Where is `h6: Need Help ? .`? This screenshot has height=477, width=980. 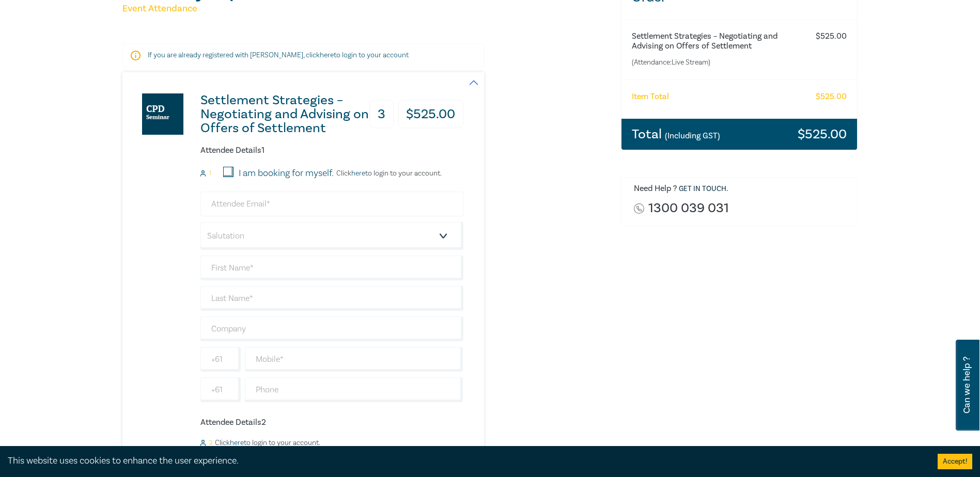 h6: Need Help ? . is located at coordinates (742, 189).